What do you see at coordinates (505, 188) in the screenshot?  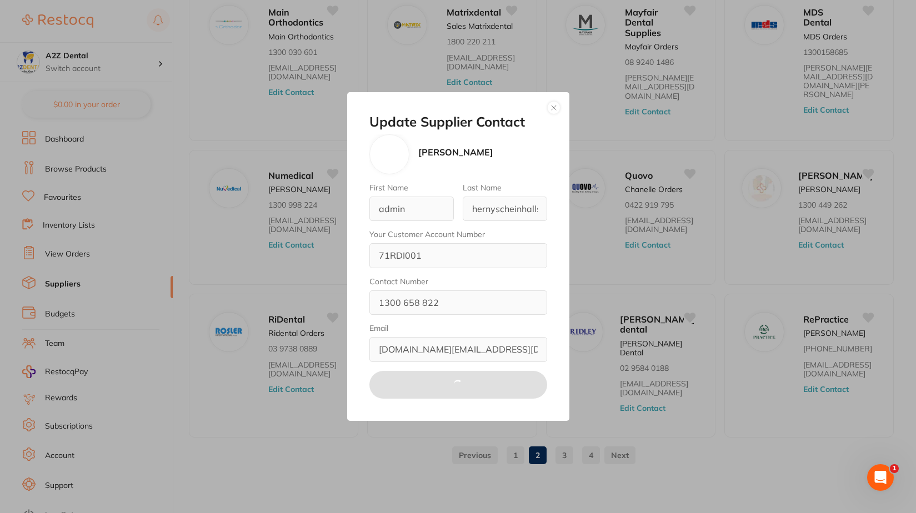 I see `label: Last Name` at bounding box center [505, 188].